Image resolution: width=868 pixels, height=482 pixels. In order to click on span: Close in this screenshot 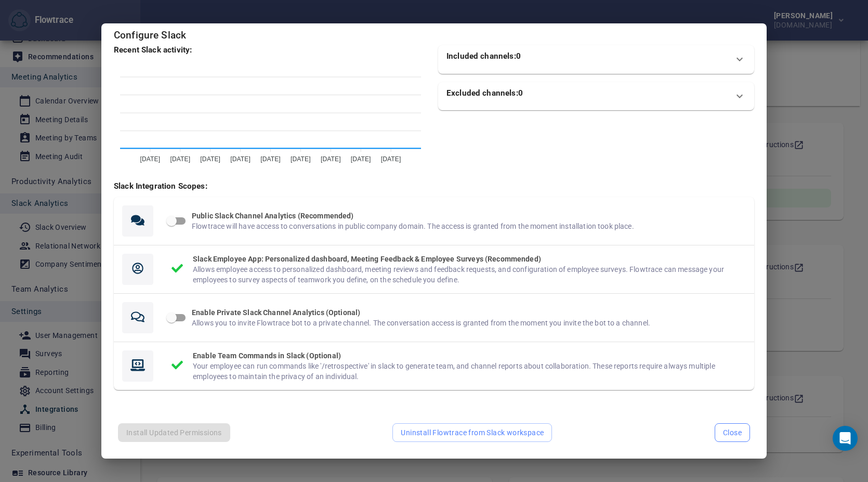, I will do `click(732, 433)`.